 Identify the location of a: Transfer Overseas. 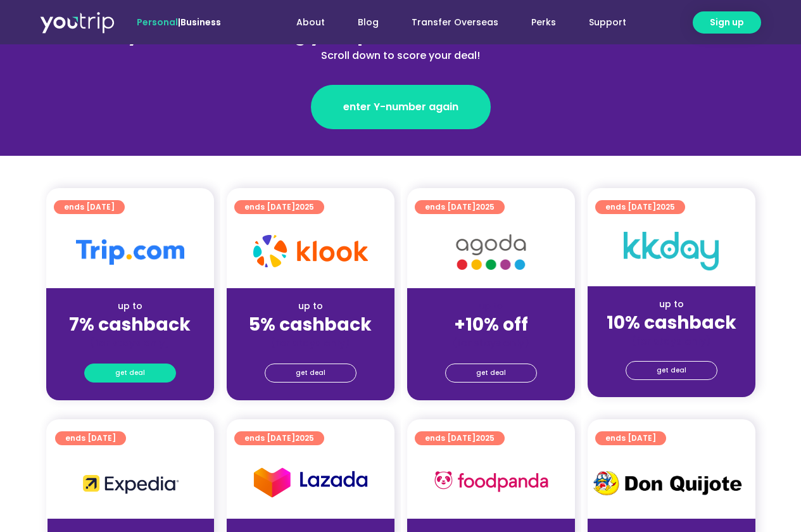
(454, 22).